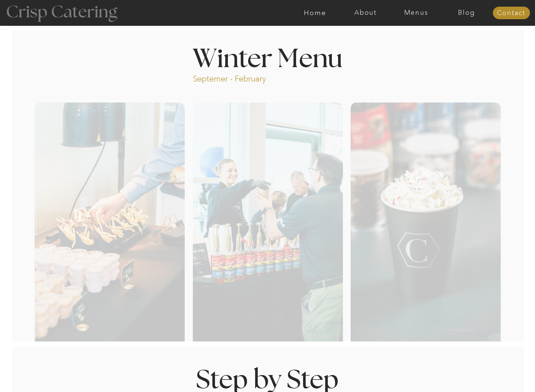 The image size is (535, 392). Describe the element at coordinates (315, 13) in the screenshot. I see `a: Home` at that location.